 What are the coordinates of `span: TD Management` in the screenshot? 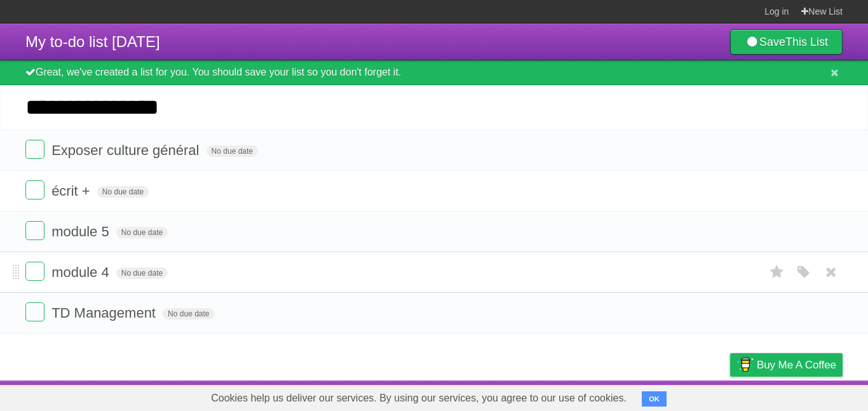 It's located at (105, 313).